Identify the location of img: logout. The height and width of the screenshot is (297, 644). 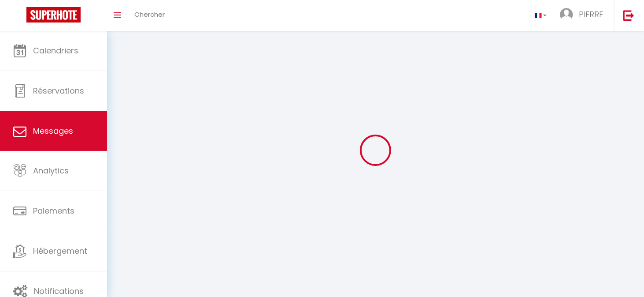
(629, 15).